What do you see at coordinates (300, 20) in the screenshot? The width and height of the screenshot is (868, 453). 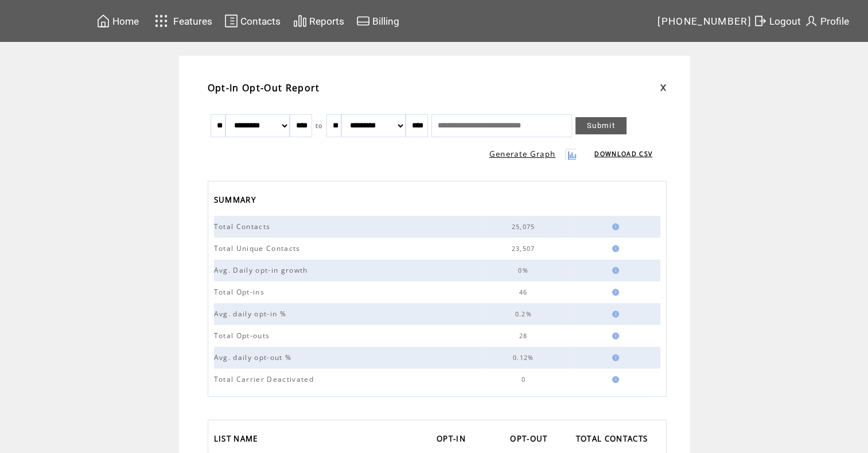 I see `img: chart.svg` at bounding box center [300, 20].